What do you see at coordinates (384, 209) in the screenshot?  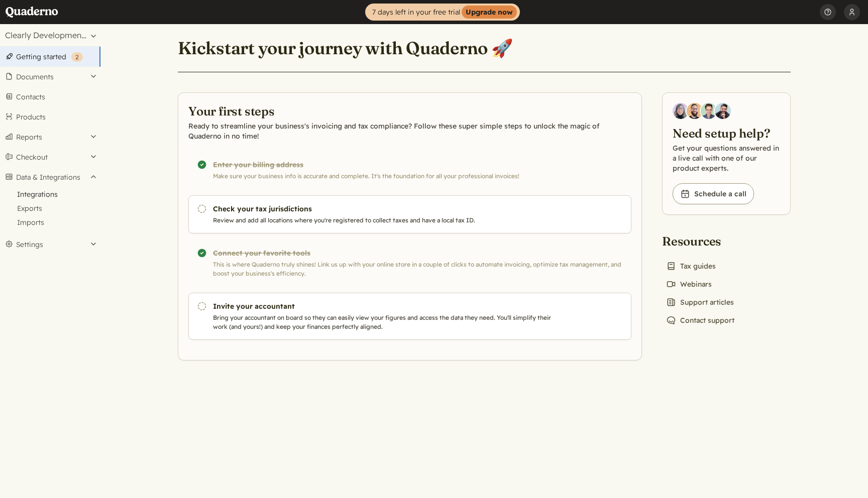 I see `h3: Check your tax jurisdictions` at bounding box center [384, 209].